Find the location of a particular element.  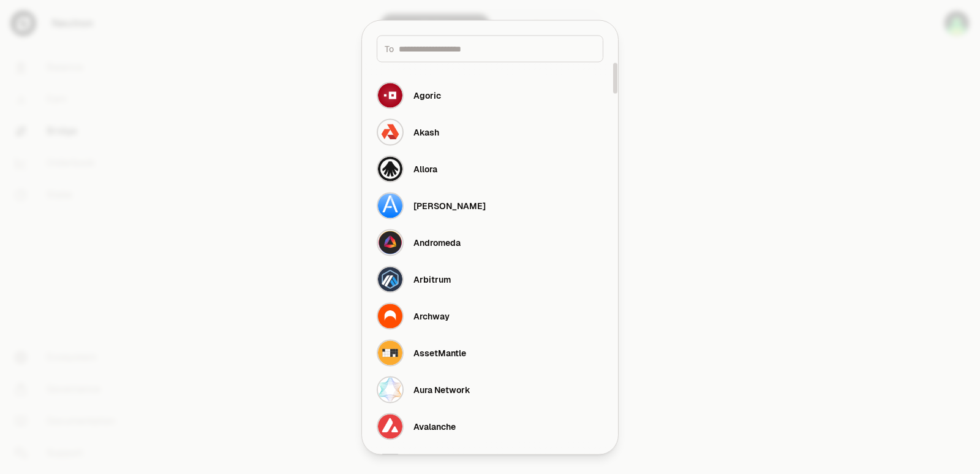

img: Aura Network Logo is located at coordinates (390, 389).